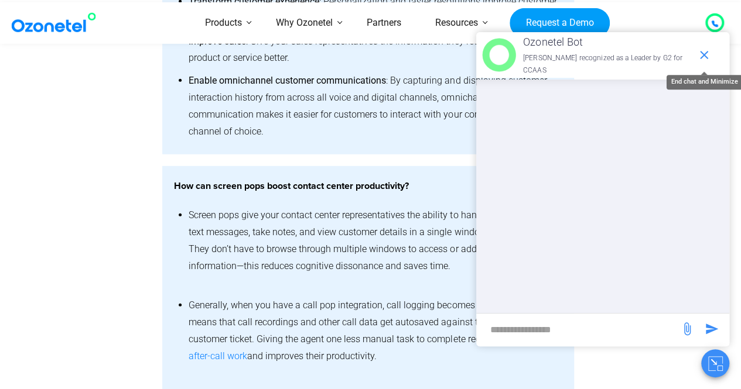 This screenshot has width=741, height=389. What do you see at coordinates (218, 357) in the screenshot?
I see `a: after-call work` at bounding box center [218, 357].